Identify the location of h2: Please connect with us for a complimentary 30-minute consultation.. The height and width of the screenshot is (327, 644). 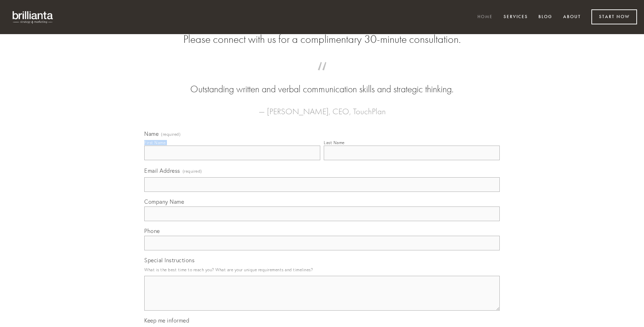
(322, 39).